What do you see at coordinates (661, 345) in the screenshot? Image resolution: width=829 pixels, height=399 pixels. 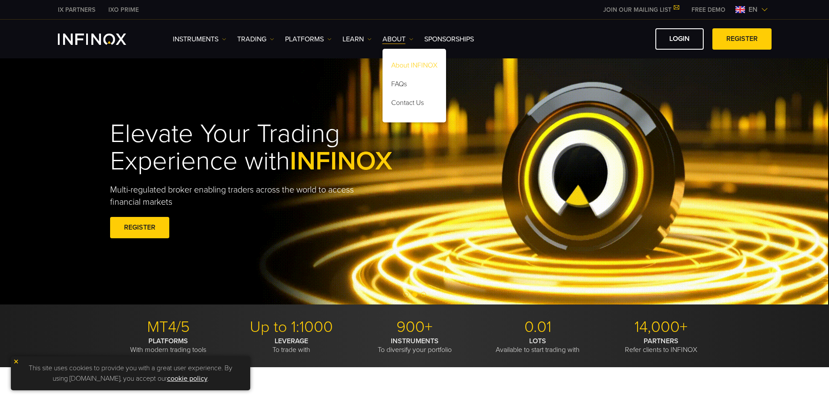 I see `p: Refer clients to INFINOX` at bounding box center [661, 345].